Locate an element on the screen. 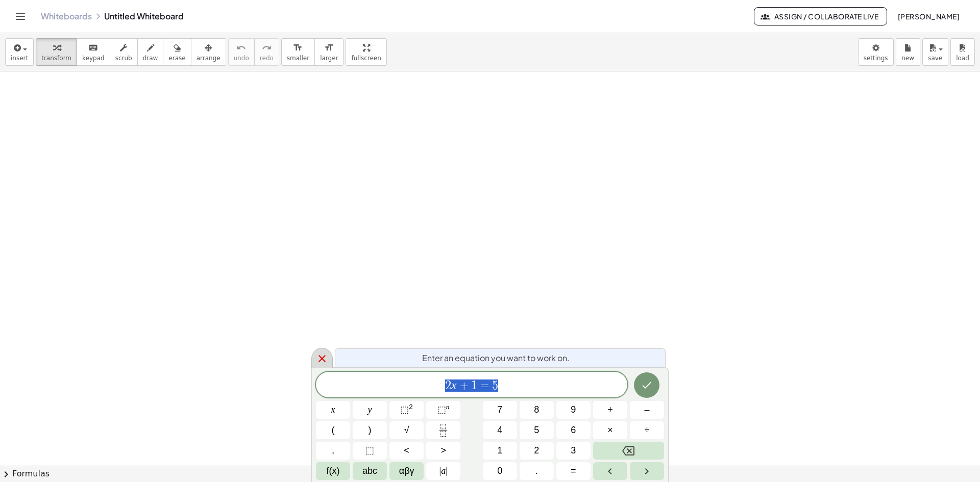 The image size is (980, 482). span: larger is located at coordinates (329, 58).